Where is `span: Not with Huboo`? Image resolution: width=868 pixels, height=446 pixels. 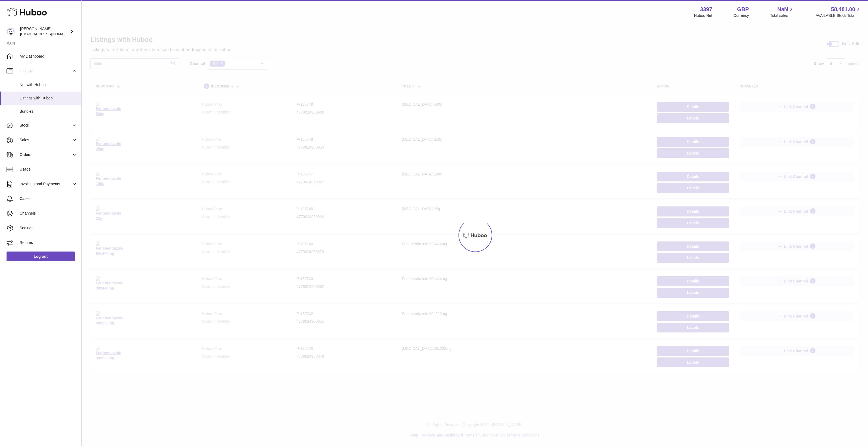 span: Not with Huboo is located at coordinates (48, 85).